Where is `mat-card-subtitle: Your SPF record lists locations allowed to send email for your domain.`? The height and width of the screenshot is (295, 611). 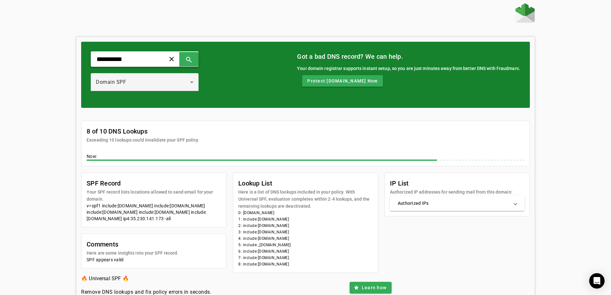
mat-card-subtitle: Your SPF record lists locations allowed to send email for your domain. is located at coordinates (154, 195).